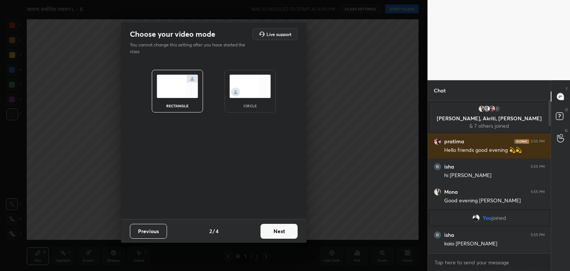 This screenshot has width=570, height=271. Describe the element at coordinates (487, 109) in the screenshot. I see `img: default.png` at that location.